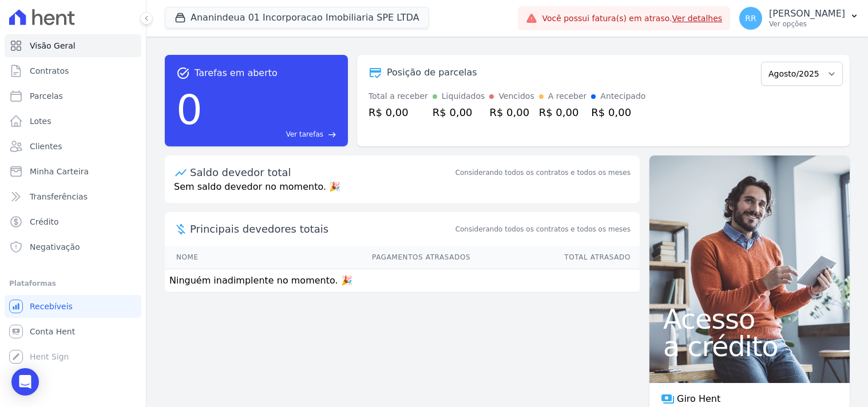 The width and height of the screenshot is (868, 407). What do you see at coordinates (516, 96) in the screenshot?
I see `div: Vencidos` at bounding box center [516, 96].